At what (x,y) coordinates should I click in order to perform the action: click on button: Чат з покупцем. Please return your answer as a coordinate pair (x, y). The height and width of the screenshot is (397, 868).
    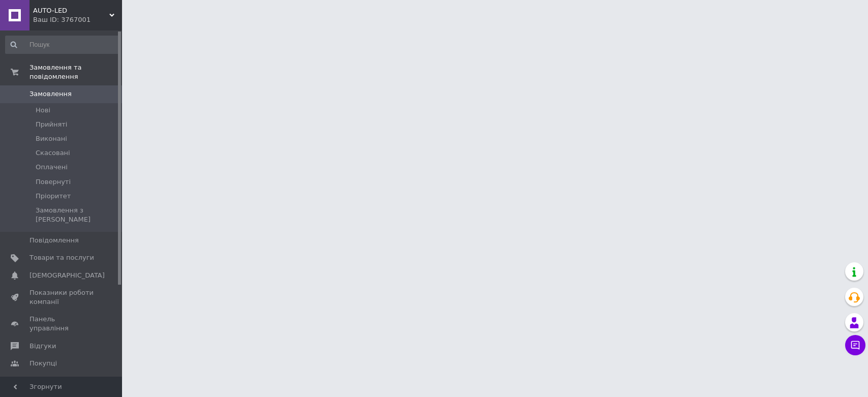
    Looking at the image, I should click on (856, 345).